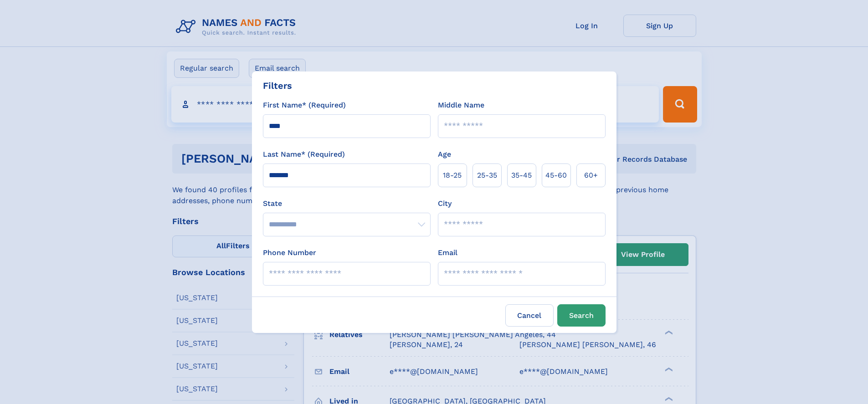 Image resolution: width=868 pixels, height=404 pixels. Describe the element at coordinates (581, 316) in the screenshot. I see `button: Search` at that location.